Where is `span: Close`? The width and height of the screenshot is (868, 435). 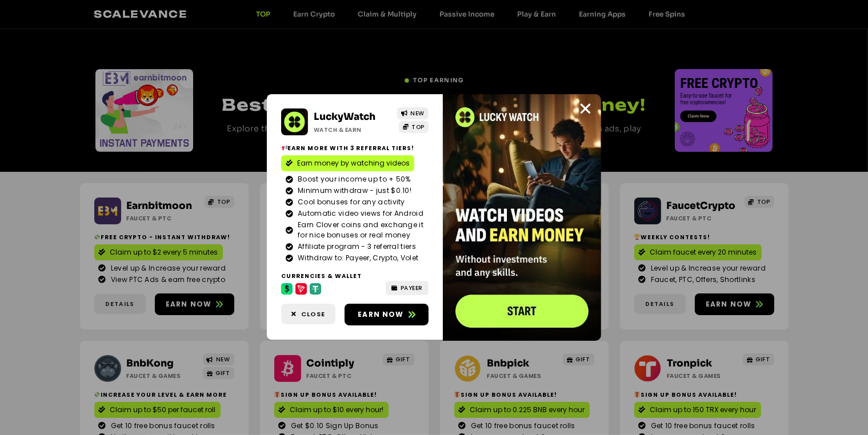
span: Close is located at coordinates (313, 314).